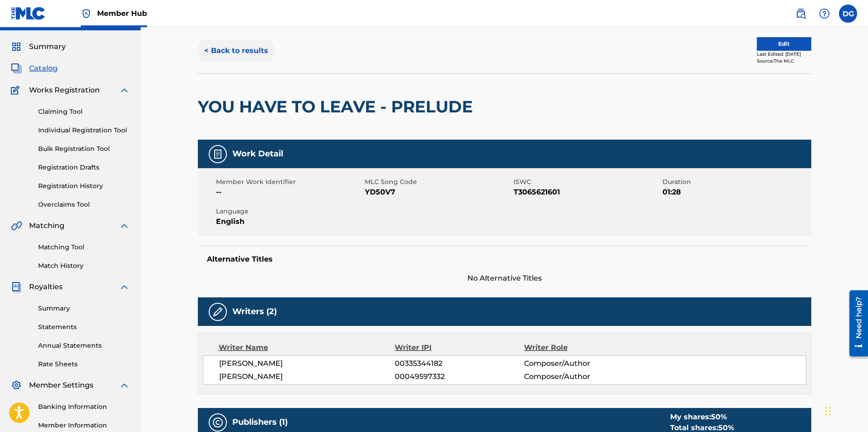 The width and height of the screenshot is (868, 432). Describe the element at coordinates (828, 411) in the screenshot. I see `div: Drag` at that location.